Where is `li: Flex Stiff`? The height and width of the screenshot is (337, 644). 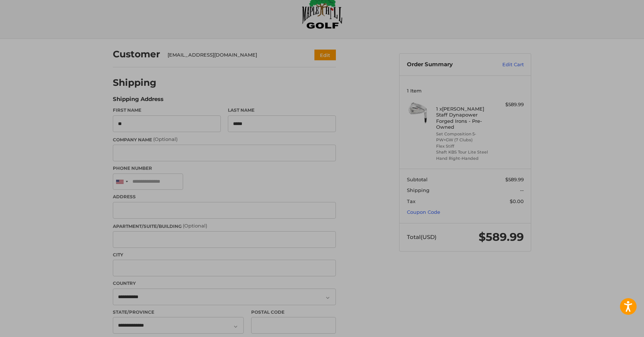
li: Flex Stiff is located at coordinates (464, 146).